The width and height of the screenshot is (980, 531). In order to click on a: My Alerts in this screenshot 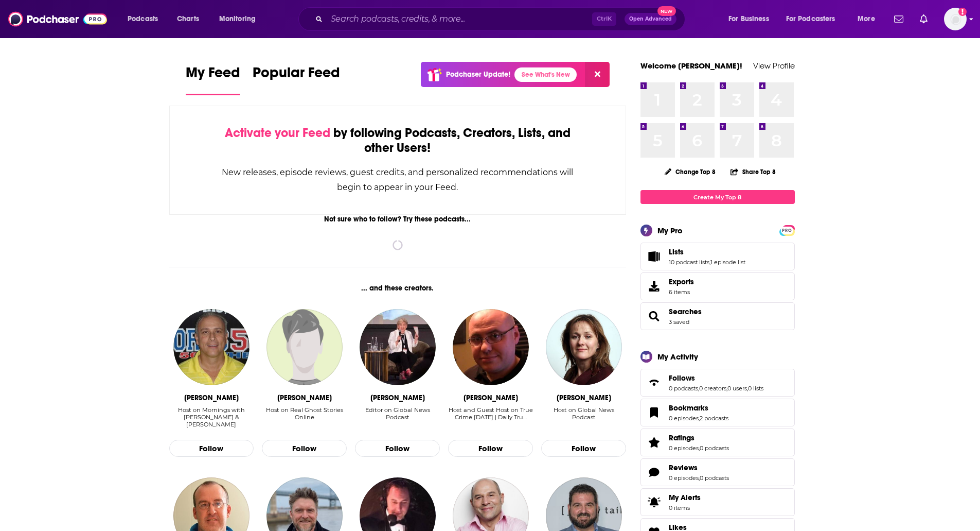, I will do `click(717, 502)`.